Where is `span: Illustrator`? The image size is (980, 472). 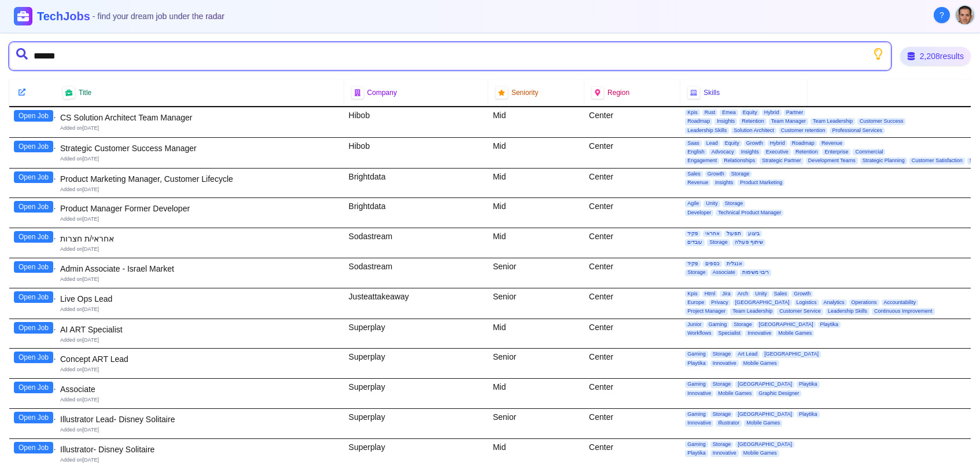
span: Illustrator is located at coordinates (728, 422).